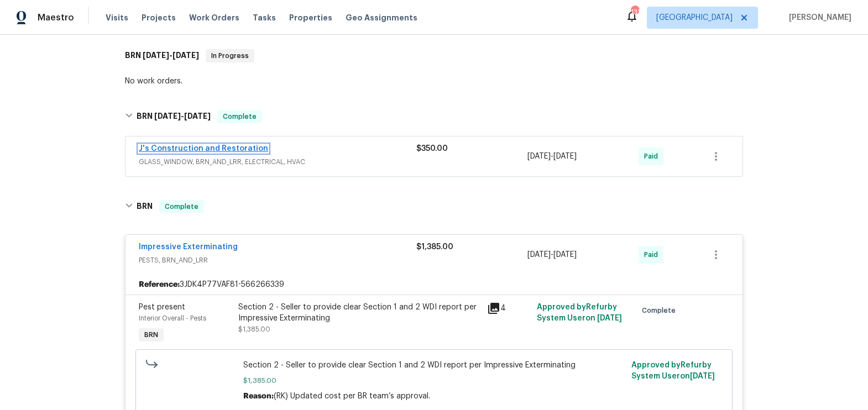 This screenshot has width=868, height=410. I want to click on span: Section 2 - Seller to provide clear Section 1 and 2 WDI report per Impressive Exterminating, so click(434, 365).